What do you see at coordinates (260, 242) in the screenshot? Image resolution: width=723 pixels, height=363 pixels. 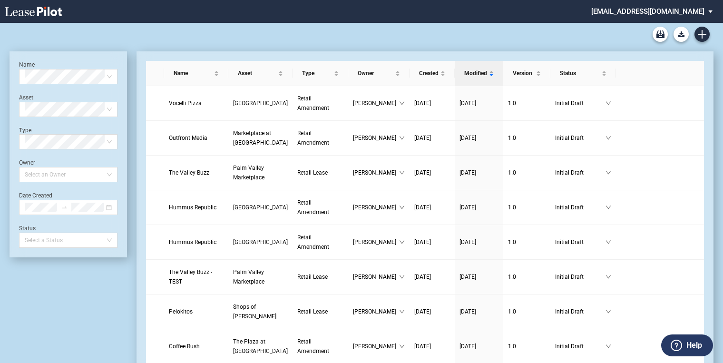 I see `span: Park North` at bounding box center [260, 242].